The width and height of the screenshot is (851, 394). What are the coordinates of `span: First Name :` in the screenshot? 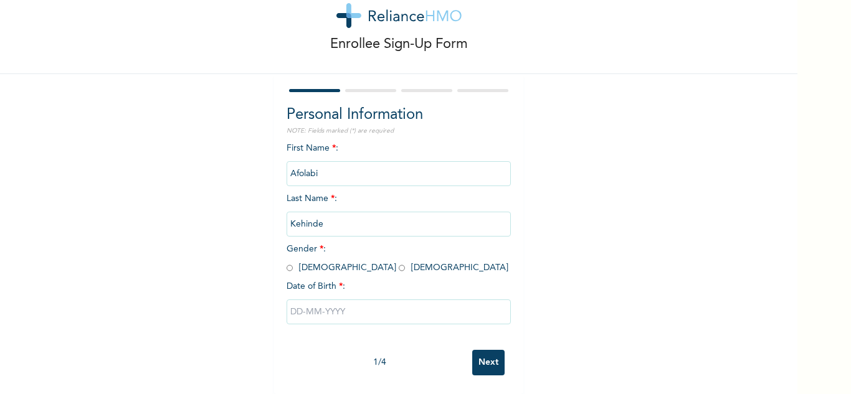 It's located at (399, 161).